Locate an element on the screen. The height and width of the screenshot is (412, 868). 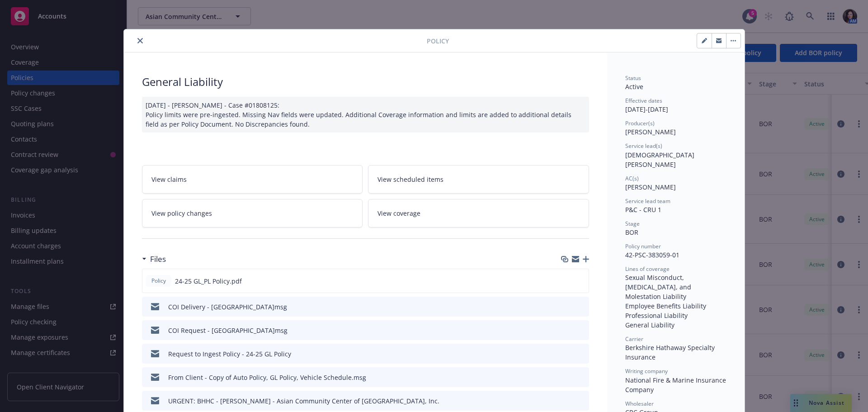
span: Active is located at coordinates (634, 87).